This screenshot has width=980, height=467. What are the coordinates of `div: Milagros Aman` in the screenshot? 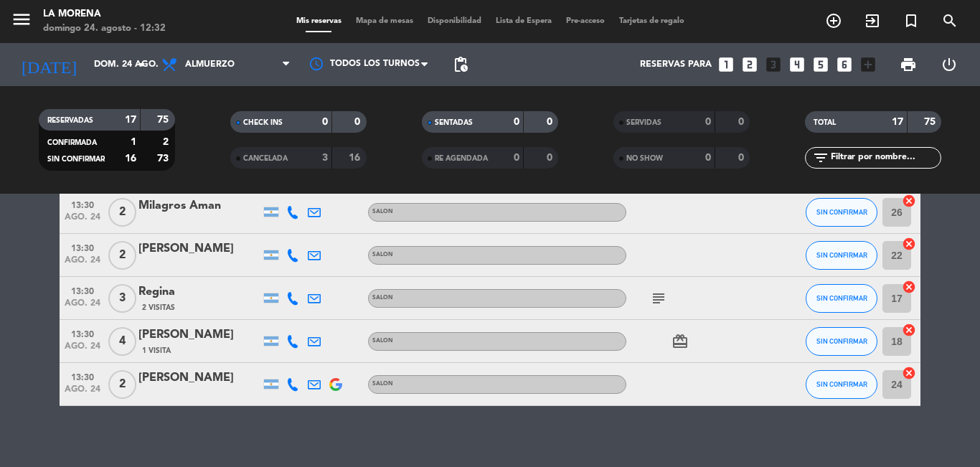 It's located at (199, 205).